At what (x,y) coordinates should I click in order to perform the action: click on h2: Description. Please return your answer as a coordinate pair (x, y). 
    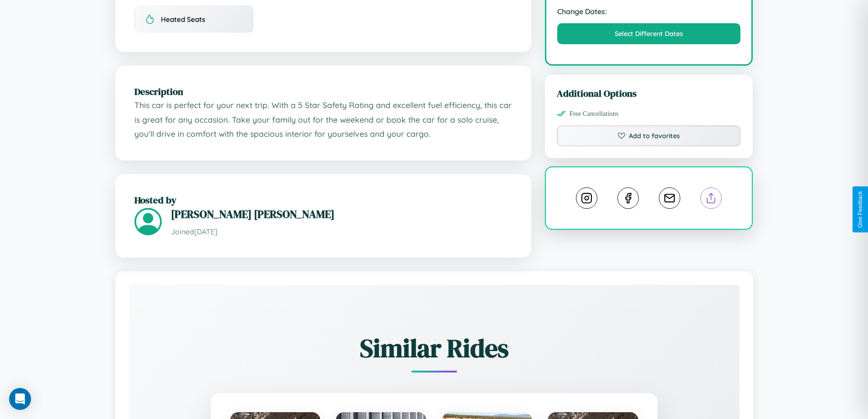
    Looking at the image, I should click on (323, 92).